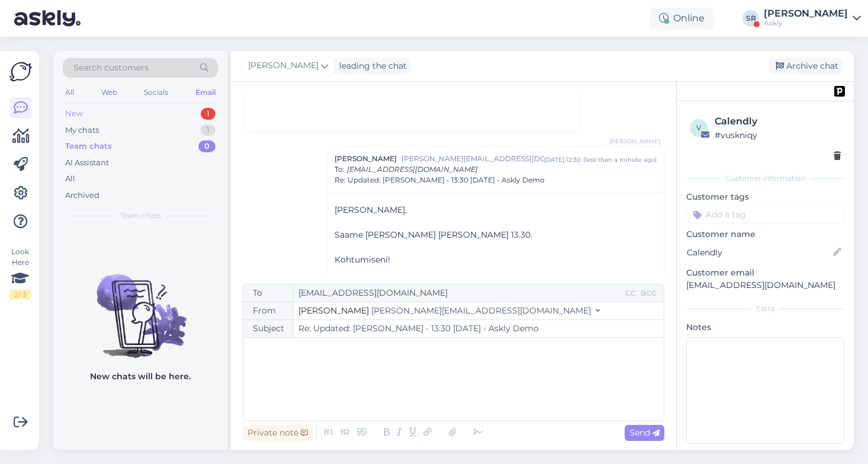  What do you see at coordinates (74, 114) in the screenshot?
I see `div: New` at bounding box center [74, 114].